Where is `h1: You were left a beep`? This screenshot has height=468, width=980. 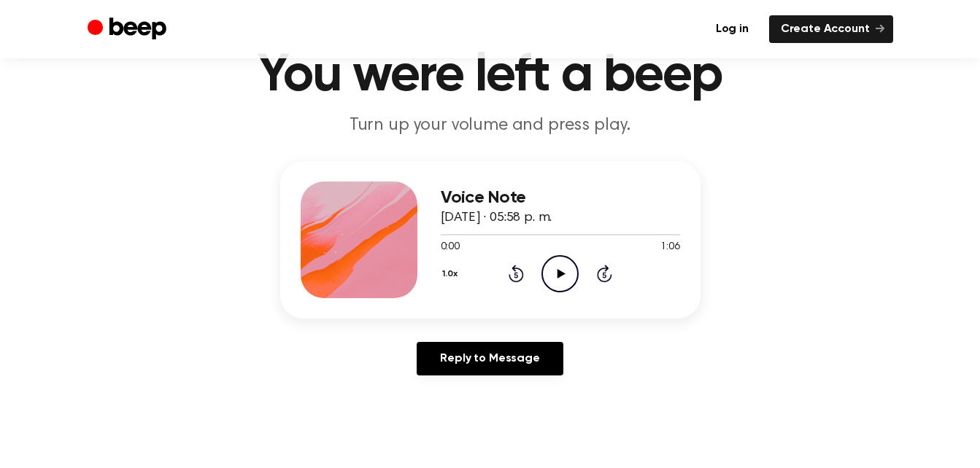
h1: You were left a beep is located at coordinates (490, 76).